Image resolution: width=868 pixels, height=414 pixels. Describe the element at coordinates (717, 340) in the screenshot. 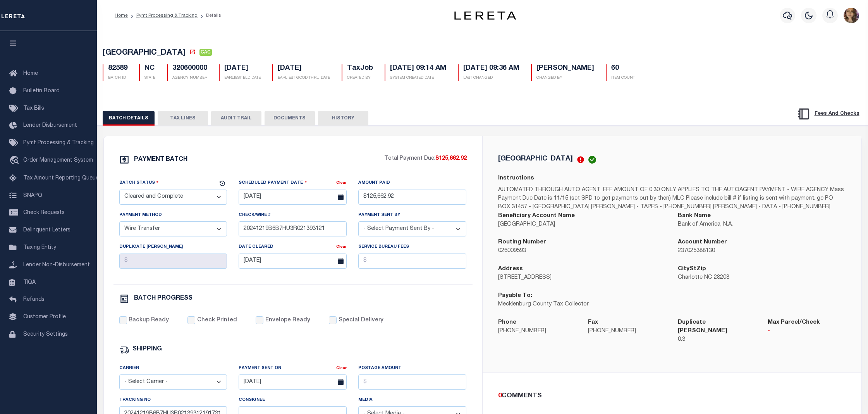

I see `p: 0.3` at that location.